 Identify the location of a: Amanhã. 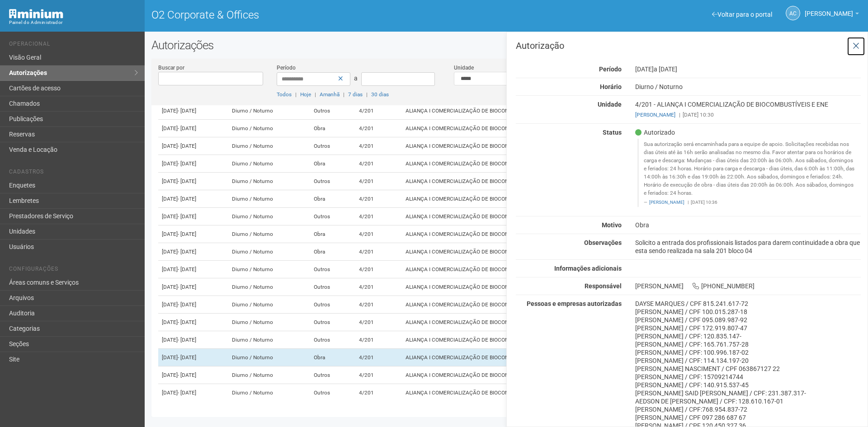
(330, 95).